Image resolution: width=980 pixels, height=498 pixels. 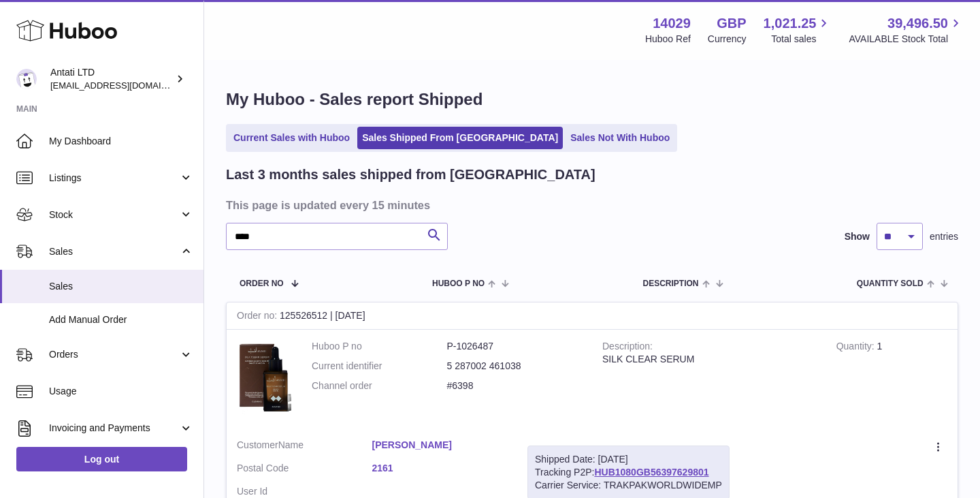 I want to click on span: entries, so click(x=944, y=236).